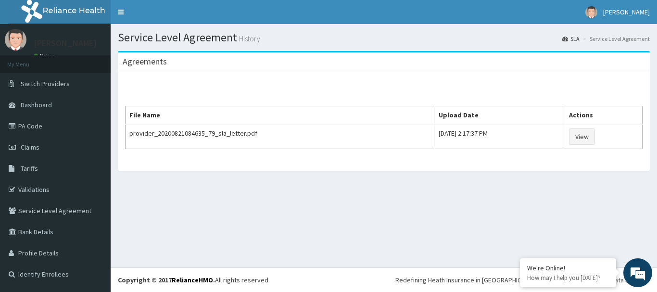 The width and height of the screenshot is (657, 292). Describe the element at coordinates (568, 268) in the screenshot. I see `div: We're Online!` at that location.